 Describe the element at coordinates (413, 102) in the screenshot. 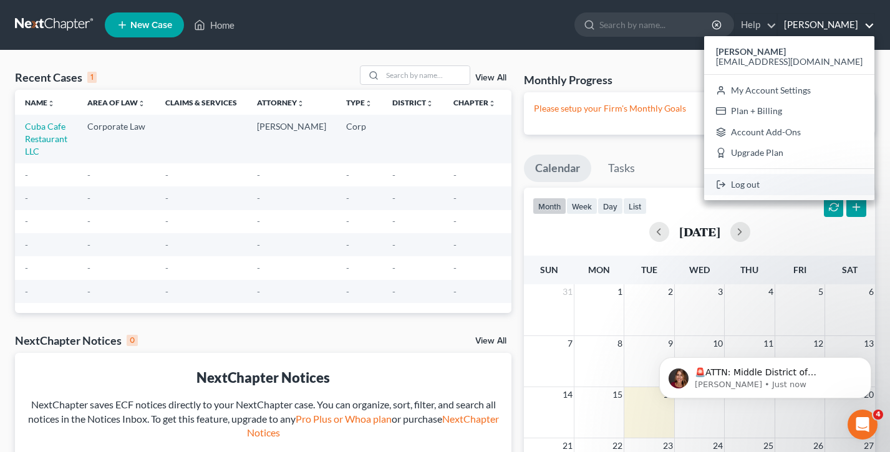

I see `a: Districtunfold_more` at that location.